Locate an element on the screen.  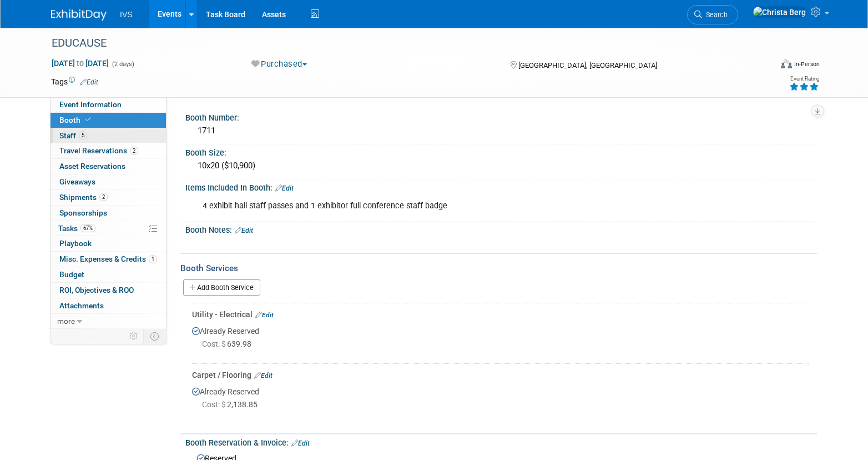
a: Asset Reservations is located at coordinates (108, 166).